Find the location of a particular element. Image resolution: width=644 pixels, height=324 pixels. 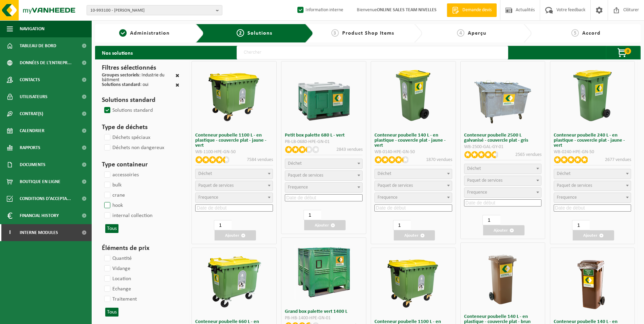

div: : Industrie du bâtiment is located at coordinates (138, 78).